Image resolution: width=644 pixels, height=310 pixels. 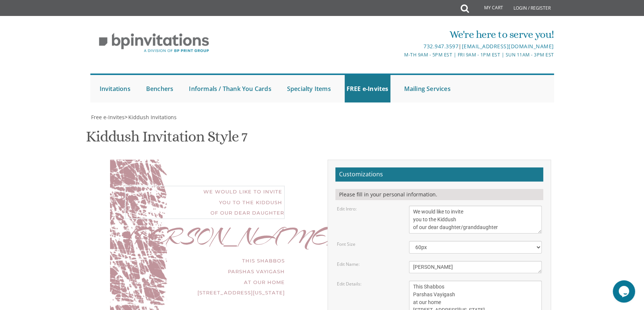 What do you see at coordinates (349, 284) in the screenshot?
I see `label: Edit Details:` at bounding box center [349, 284].